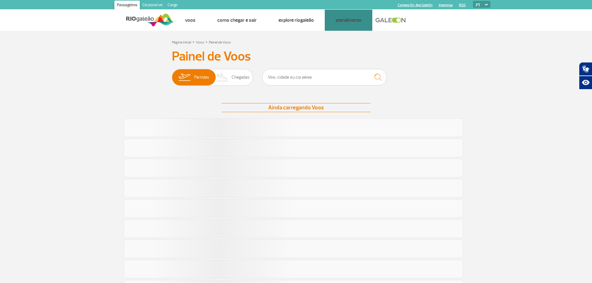  Describe the element at coordinates (349, 20) in the screenshot. I see `a: Atendimento` at that location.